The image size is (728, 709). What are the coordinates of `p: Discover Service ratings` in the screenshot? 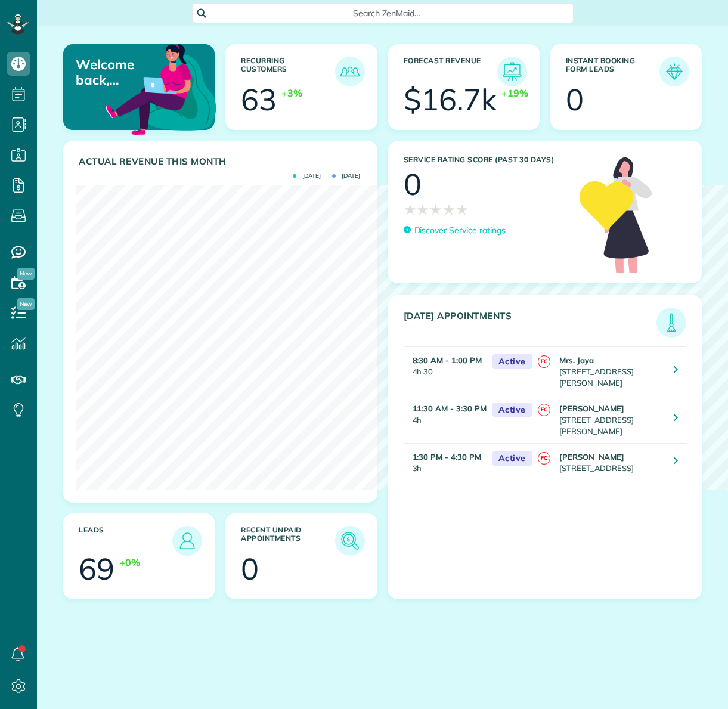 It's located at (460, 230).